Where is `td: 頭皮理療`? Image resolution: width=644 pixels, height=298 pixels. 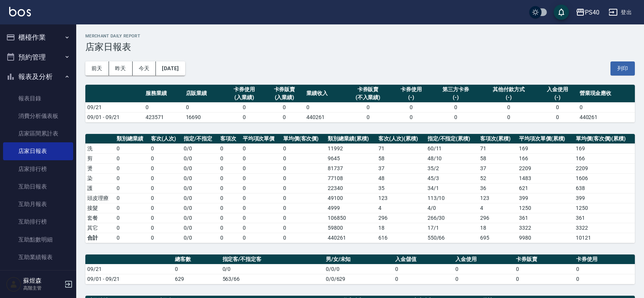
td: 頭皮理療 is located at coordinates (100, 198).